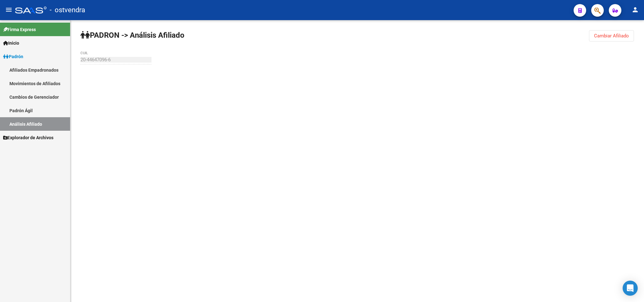 Image resolution: width=644 pixels, height=302 pixels. What do you see at coordinates (630, 288) in the screenshot?
I see `div: Open Intercom Messenger` at bounding box center [630, 288].